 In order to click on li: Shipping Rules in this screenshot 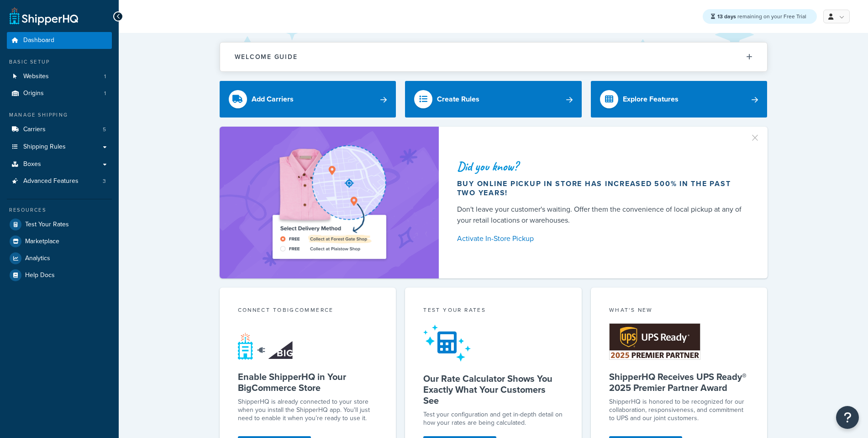, I will do `click(60, 146)`.